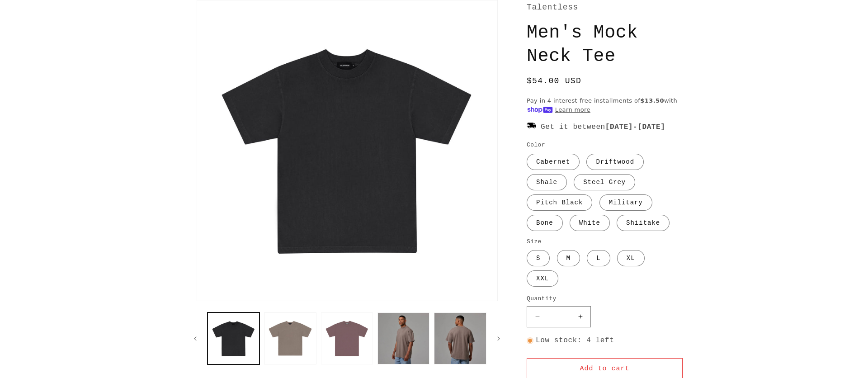  What do you see at coordinates (559, 202) in the screenshot?
I see `label: Pitch Black` at bounding box center [559, 202].